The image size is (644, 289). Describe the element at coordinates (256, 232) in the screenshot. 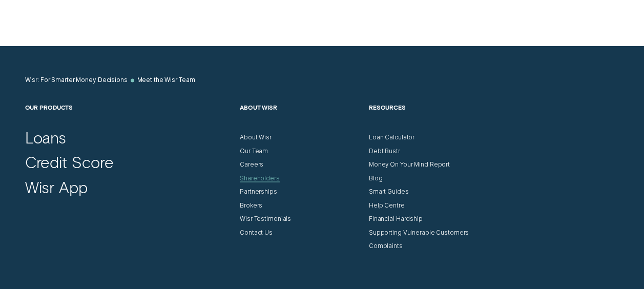

I see `a: Contact Us` at that location.